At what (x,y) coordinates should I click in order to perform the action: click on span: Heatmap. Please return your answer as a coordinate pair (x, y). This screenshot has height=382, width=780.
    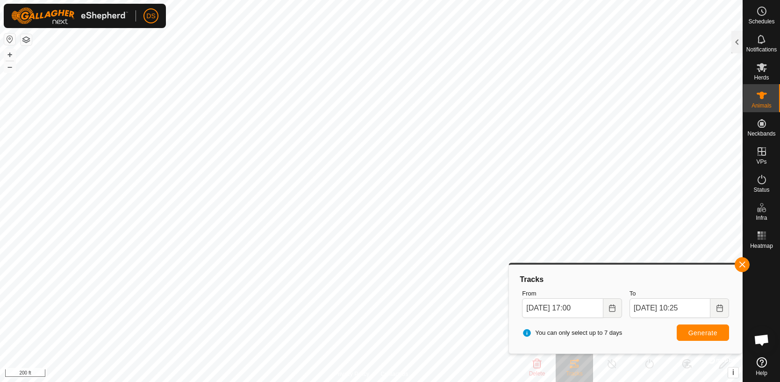
    Looking at the image, I should click on (761, 246).